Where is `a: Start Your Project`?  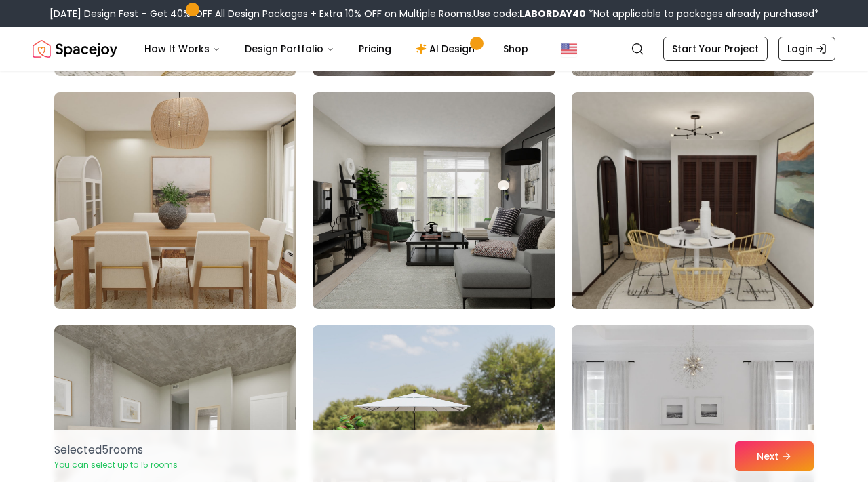 a: Start Your Project is located at coordinates (716, 49).